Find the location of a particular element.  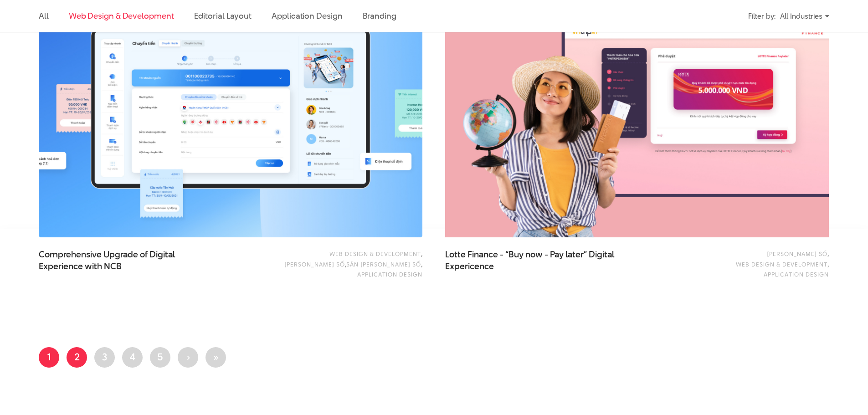

a: Editorial Layout is located at coordinates (223, 16).